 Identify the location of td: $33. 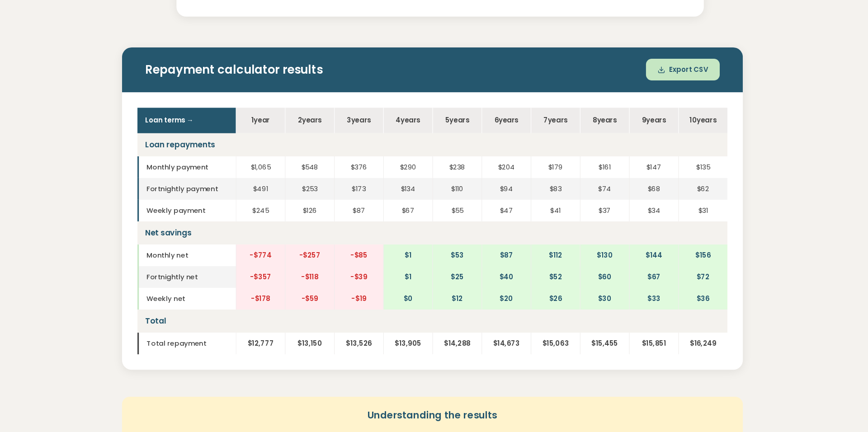
(635, 280).